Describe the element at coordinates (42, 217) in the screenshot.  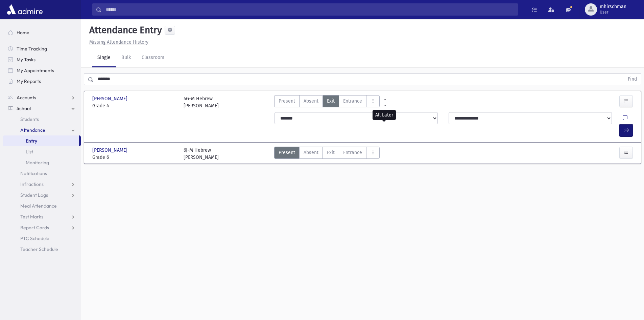
I see `a: Test Marks` at that location.